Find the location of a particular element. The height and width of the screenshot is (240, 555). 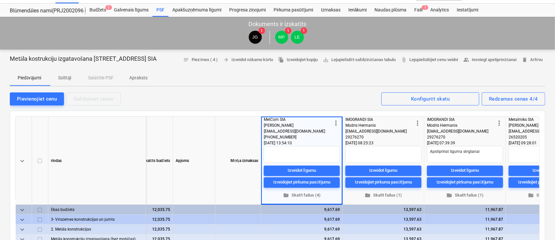

div: PSF is located at coordinates (160, 10).